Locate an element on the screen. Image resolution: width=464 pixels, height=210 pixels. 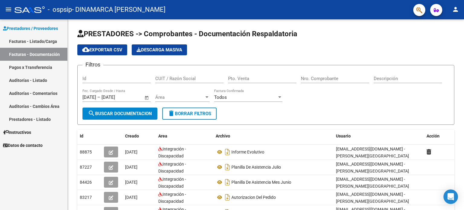
span: 83217 is located at coordinates (86, 197).